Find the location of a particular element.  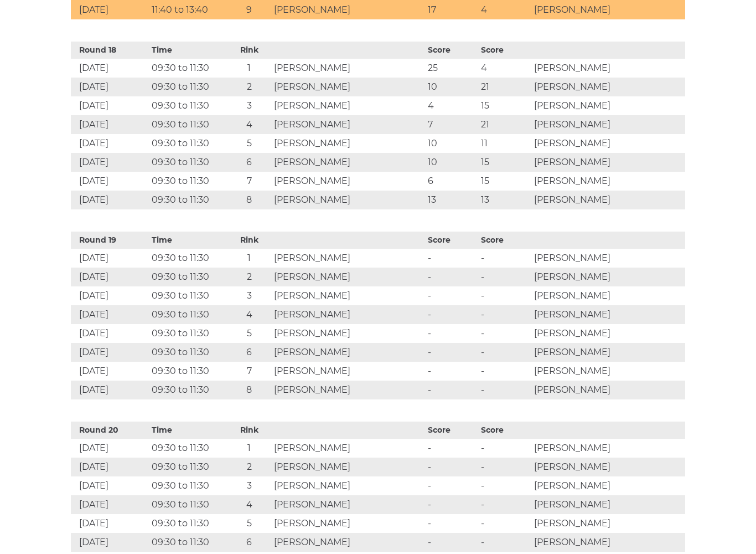

td: 3 is located at coordinates (249, 296).